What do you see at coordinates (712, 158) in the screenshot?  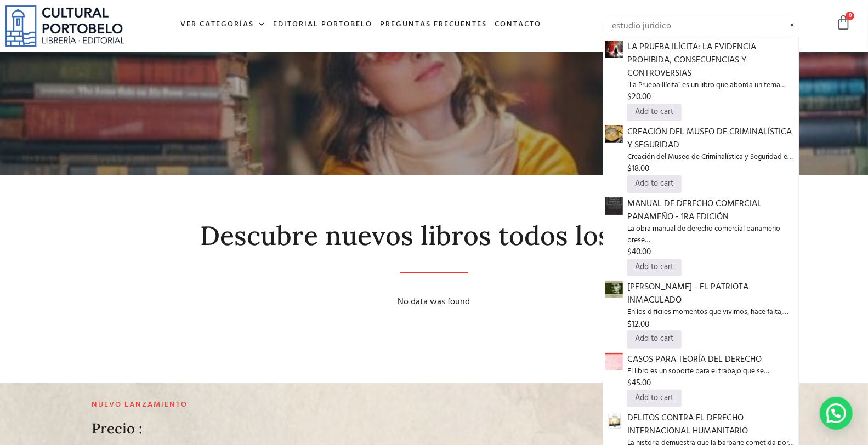 I see `span: Creación del Museo de Criminalística y Seguridad e…` at bounding box center [712, 158].